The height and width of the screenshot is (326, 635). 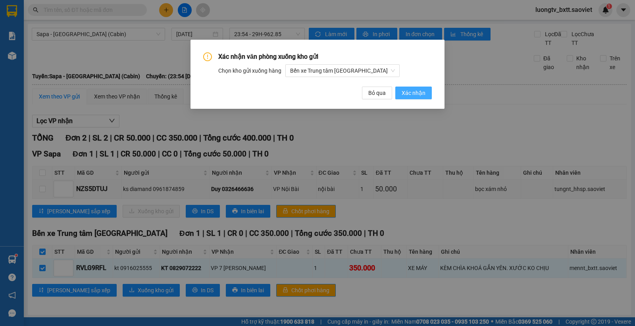 I want to click on span: Xác nhận, so click(x=413, y=93).